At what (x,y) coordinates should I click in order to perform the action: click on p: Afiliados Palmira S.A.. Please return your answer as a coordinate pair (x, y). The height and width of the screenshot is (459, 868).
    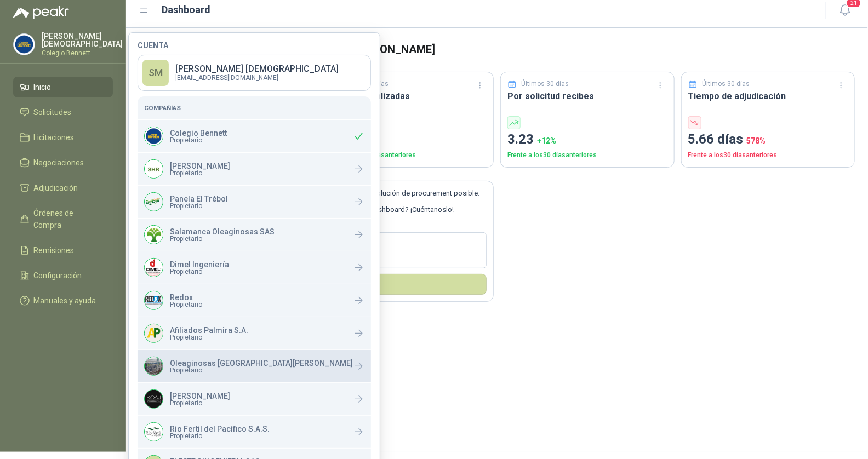
    Looking at the image, I should click on (208, 330).